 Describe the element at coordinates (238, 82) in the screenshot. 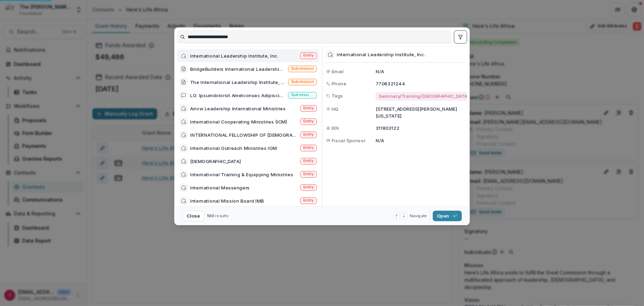

I see `div: The International Leadership Institute, Inc. - 2024 - Application` at that location.